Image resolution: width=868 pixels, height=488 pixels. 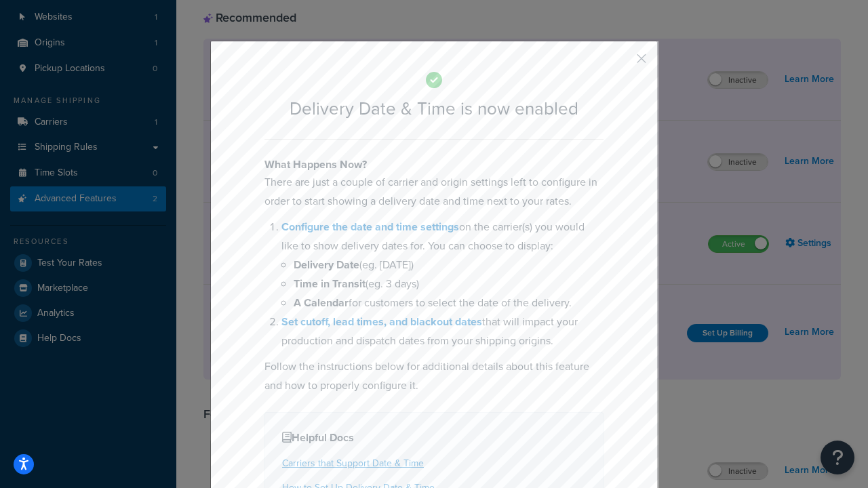 What do you see at coordinates (442, 265) in the screenshot?
I see `li: on the carrier(s) you would like to show delivery dates for. You can choose to display:` at bounding box center [442, 265].